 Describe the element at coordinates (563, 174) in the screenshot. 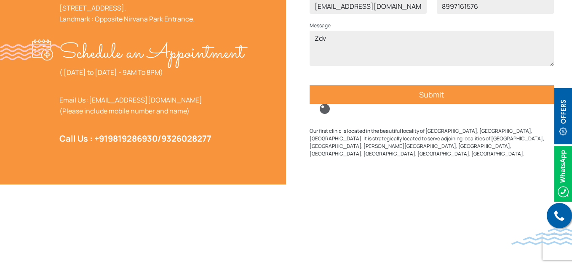

I see `img: Whatsappicon` at that location.